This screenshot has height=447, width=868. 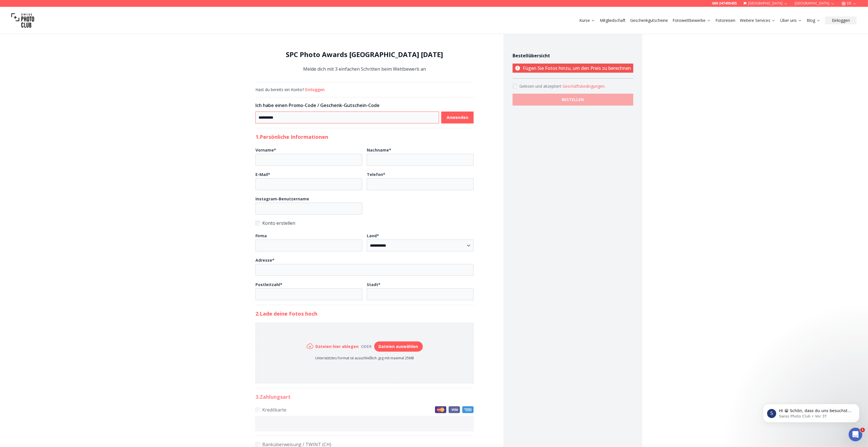 What do you see at coordinates (364, 358) in the screenshot?
I see `p: Unterstütztes Format ist ausschließlich .jpg mit maximal 25MB` at bounding box center [364, 358].